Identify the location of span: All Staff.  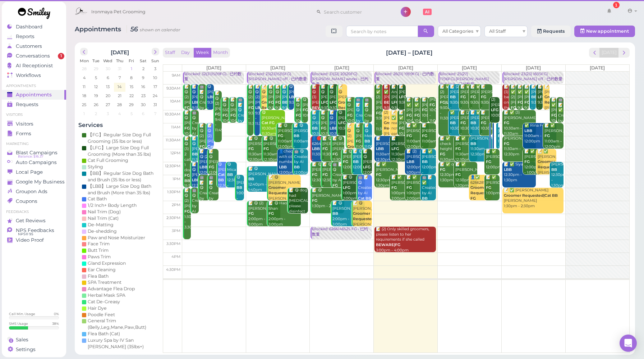
(498, 31).